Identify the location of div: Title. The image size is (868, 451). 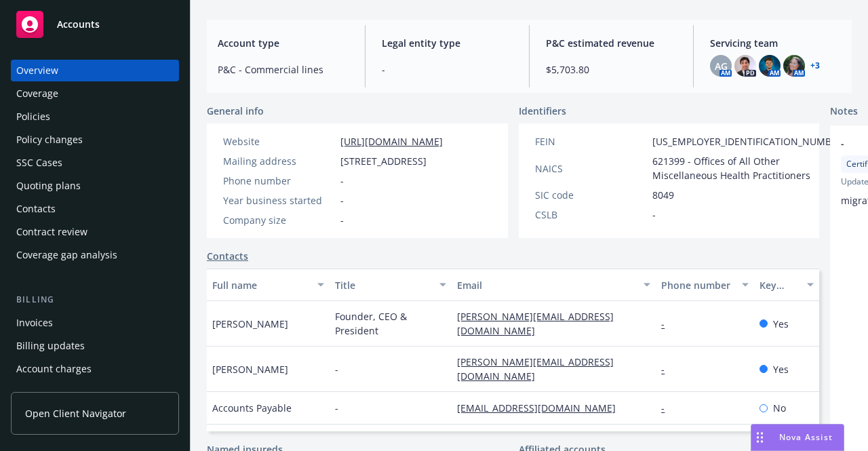
(383, 284).